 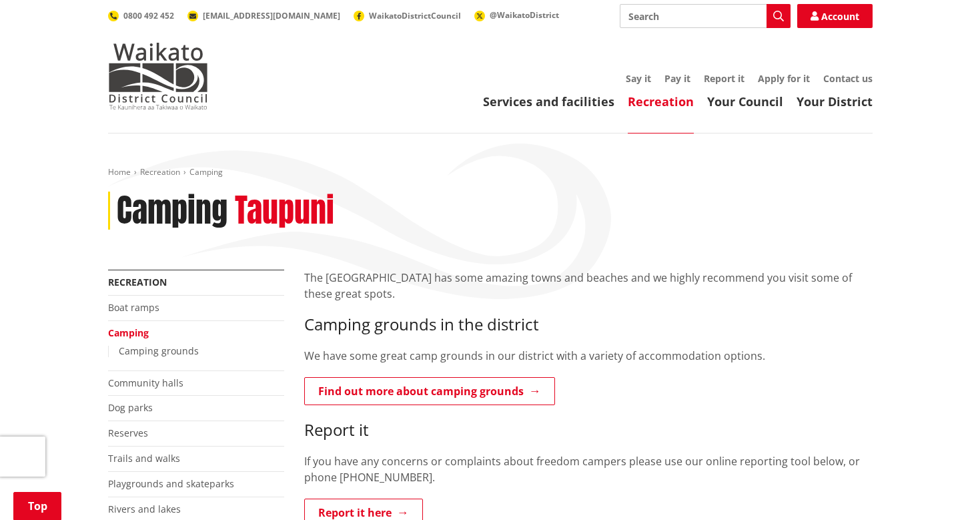 What do you see at coordinates (638, 78) in the screenshot?
I see `a: Say it` at bounding box center [638, 78].